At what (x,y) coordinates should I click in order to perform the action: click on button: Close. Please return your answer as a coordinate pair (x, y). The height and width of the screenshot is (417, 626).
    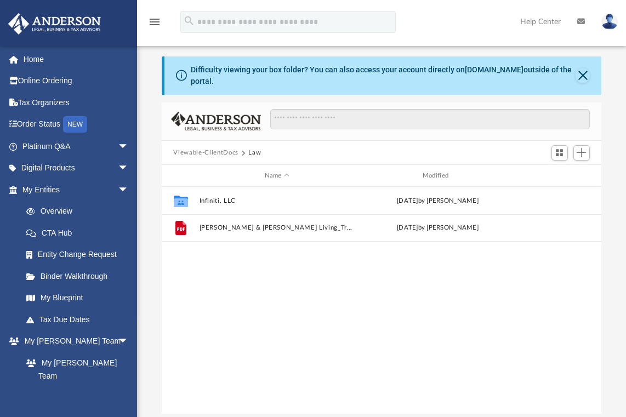
    Looking at the image, I should click on (583, 76).